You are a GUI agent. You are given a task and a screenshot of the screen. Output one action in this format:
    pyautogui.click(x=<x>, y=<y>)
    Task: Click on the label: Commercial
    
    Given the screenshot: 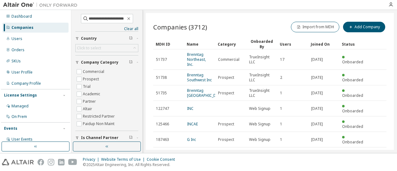 What is the action you would take?
    pyautogui.click(x=94, y=72)
    